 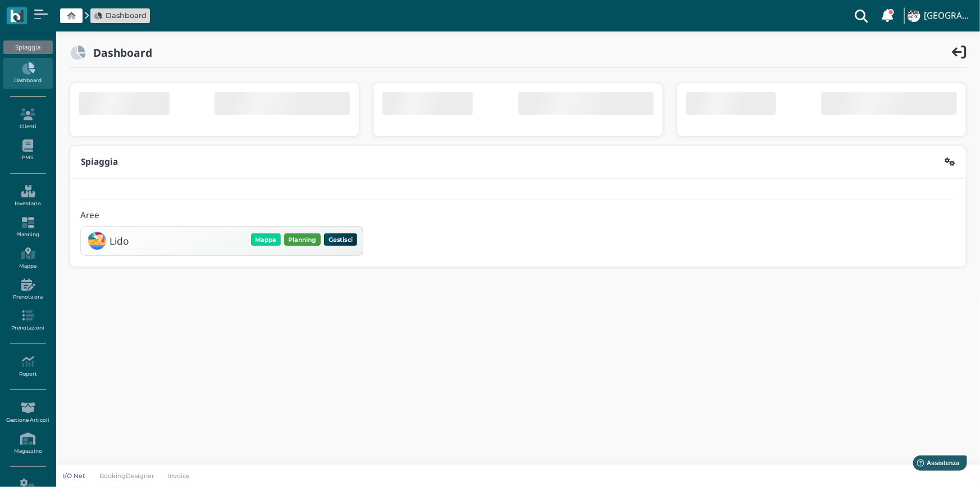 I want to click on h2: Dashboard, so click(x=119, y=53).